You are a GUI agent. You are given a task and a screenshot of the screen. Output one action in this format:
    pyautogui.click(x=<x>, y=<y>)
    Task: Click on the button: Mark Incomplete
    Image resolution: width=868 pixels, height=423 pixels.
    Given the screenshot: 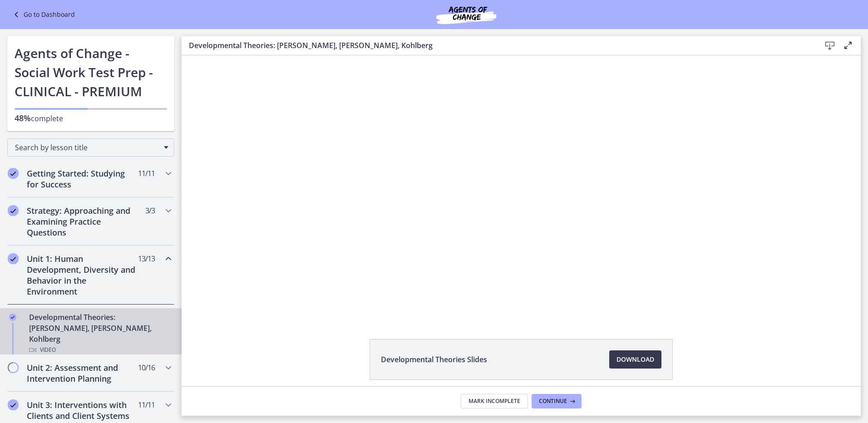 What is the action you would take?
    pyautogui.click(x=495, y=402)
    